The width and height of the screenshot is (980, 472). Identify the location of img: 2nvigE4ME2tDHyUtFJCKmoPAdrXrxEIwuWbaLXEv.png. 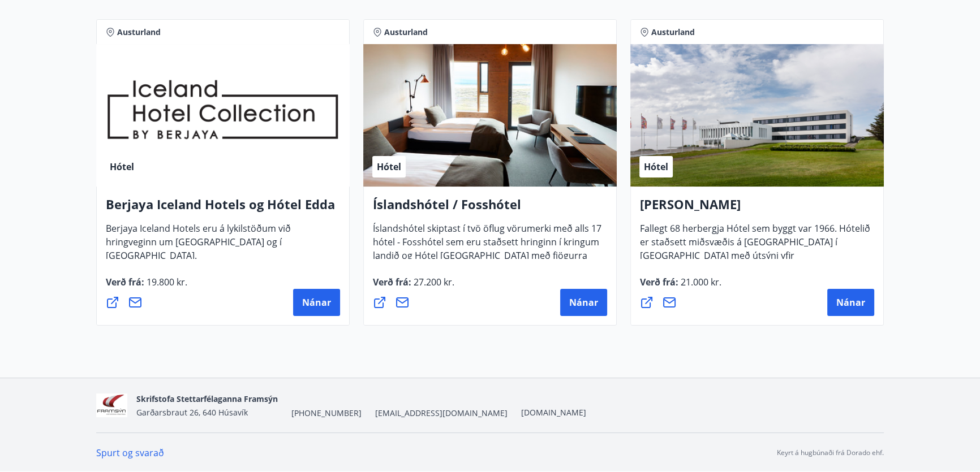
(112, 405).